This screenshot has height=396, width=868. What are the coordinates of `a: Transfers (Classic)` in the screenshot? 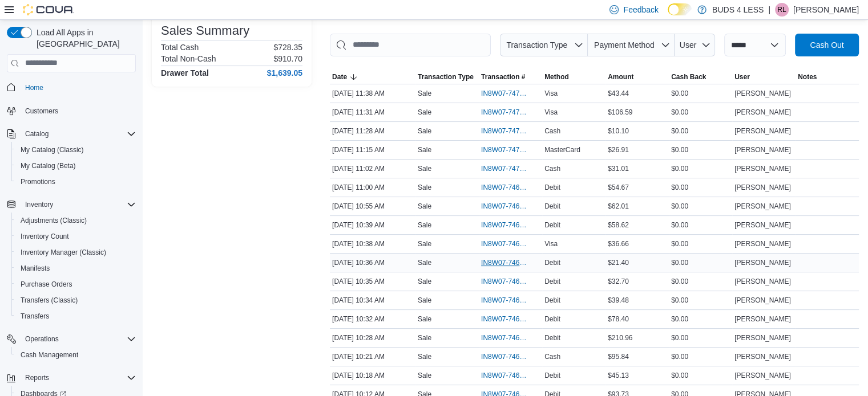 It's located at (49, 300).